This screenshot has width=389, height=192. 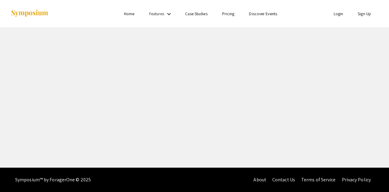 I want to click on a: Home, so click(x=129, y=14).